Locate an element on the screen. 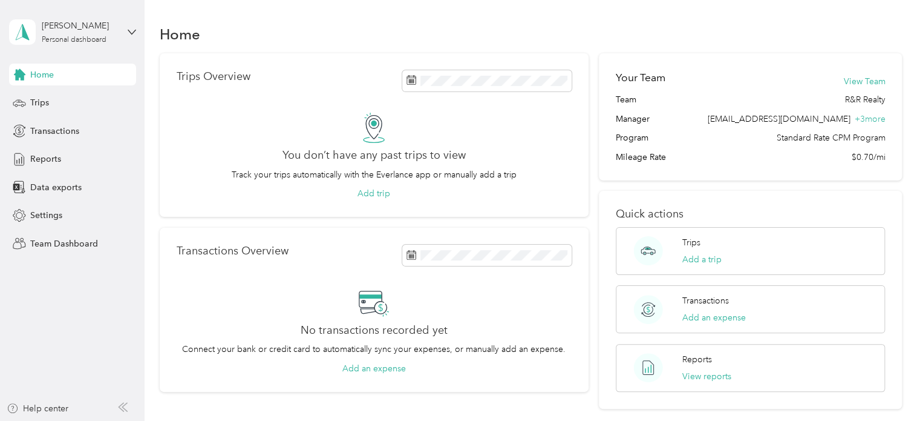  button: Add trip is located at coordinates (374, 193).